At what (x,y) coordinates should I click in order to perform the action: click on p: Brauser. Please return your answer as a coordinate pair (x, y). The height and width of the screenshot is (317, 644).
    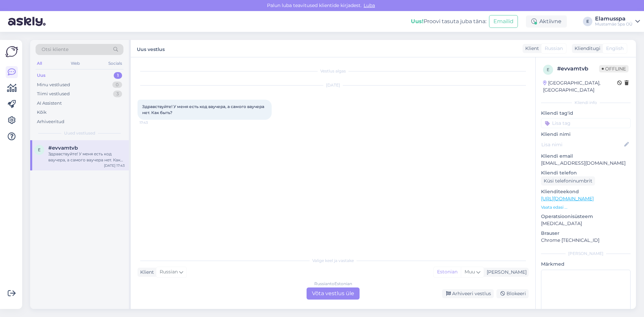
    Looking at the image, I should click on (585, 233).